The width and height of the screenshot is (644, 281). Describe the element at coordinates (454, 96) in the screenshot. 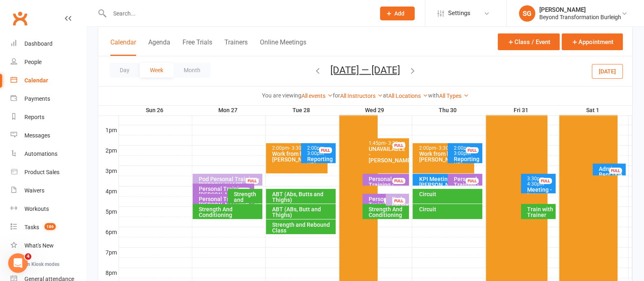

I see `a: All Types` at that location.